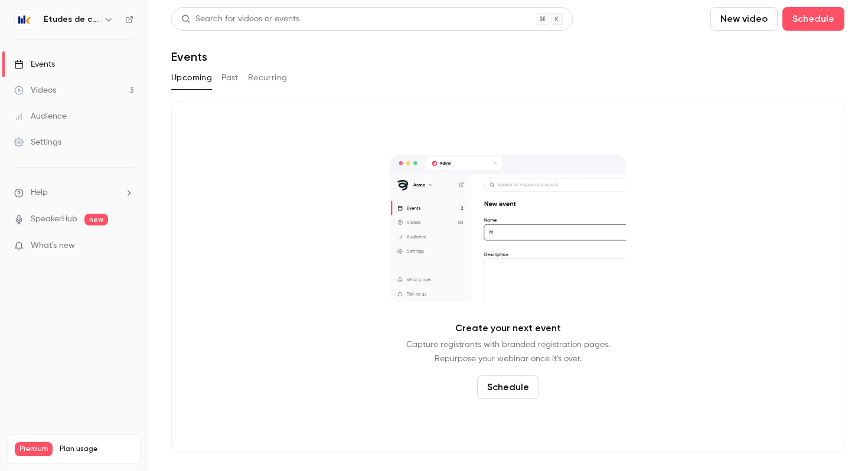 This screenshot has width=868, height=471. What do you see at coordinates (191, 78) in the screenshot?
I see `button: Upcoming` at bounding box center [191, 78].